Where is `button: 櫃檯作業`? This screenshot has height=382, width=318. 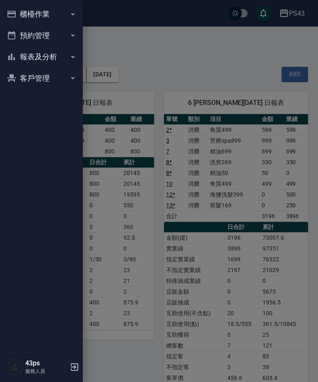 button: 櫃檯作業 is located at coordinates (41, 14).